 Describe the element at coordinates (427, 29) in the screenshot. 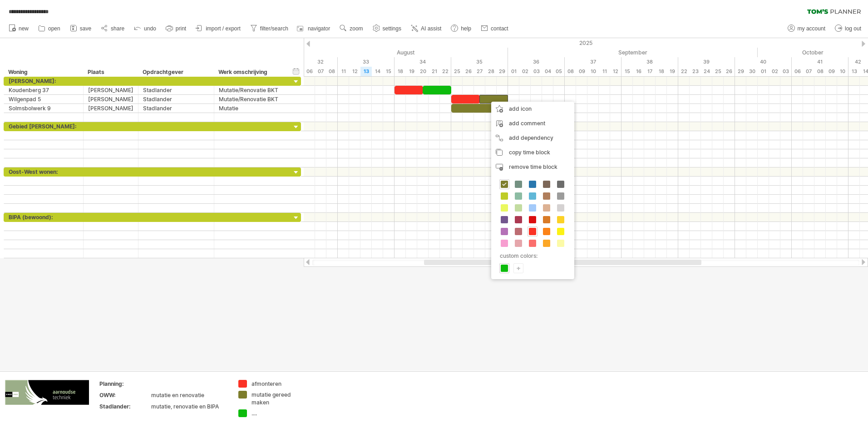

I see `a: AI assist` at that location.